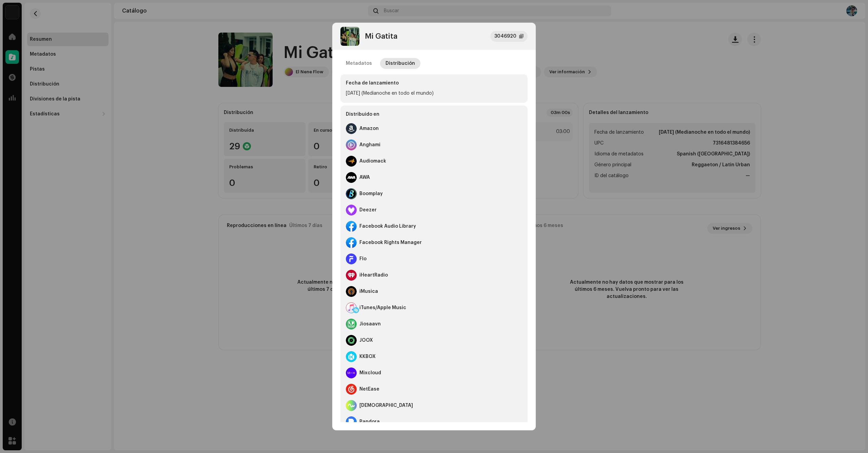 This screenshot has height=453, width=868. Describe the element at coordinates (383, 308) in the screenshot. I see `div: iTunes/Apple Music` at that location.